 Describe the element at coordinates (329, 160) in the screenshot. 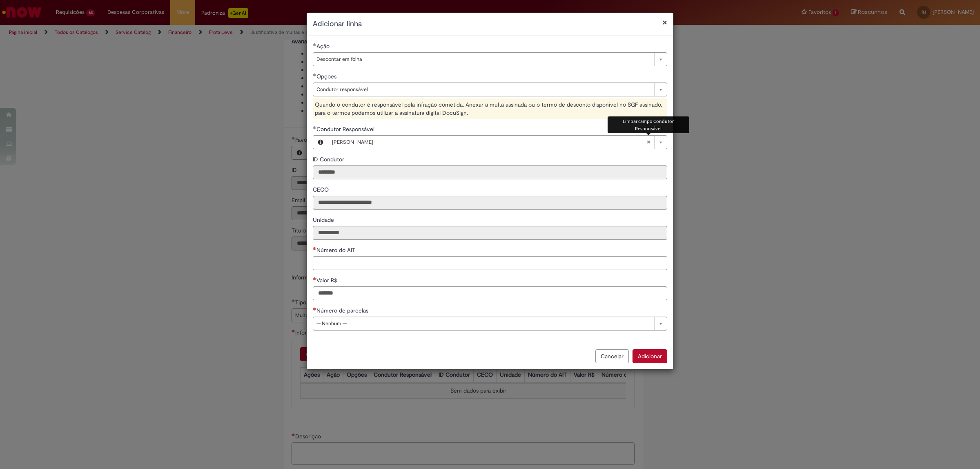

I see `span: Somente leitura - ID Condutor` at that location.